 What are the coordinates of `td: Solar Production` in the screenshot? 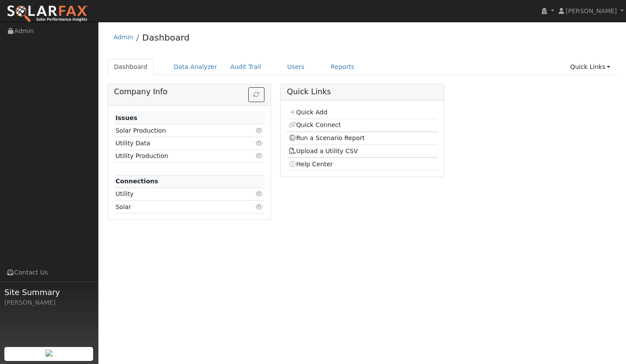 It's located at (177, 130).